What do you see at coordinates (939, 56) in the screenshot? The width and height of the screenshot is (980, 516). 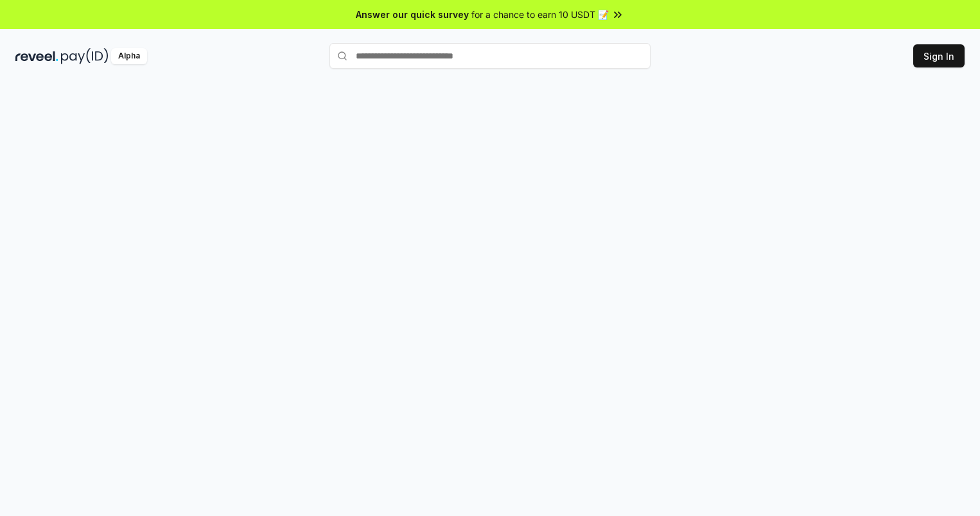 I see `button: Sign In` at bounding box center [939, 56].